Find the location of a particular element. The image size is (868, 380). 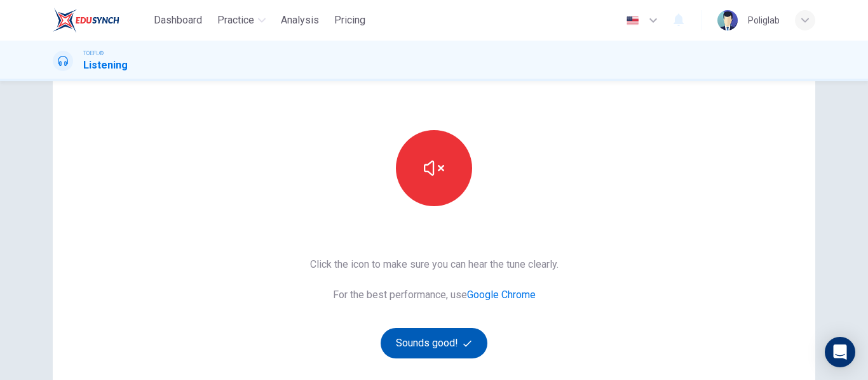

button: Practice is located at coordinates (242, 21).